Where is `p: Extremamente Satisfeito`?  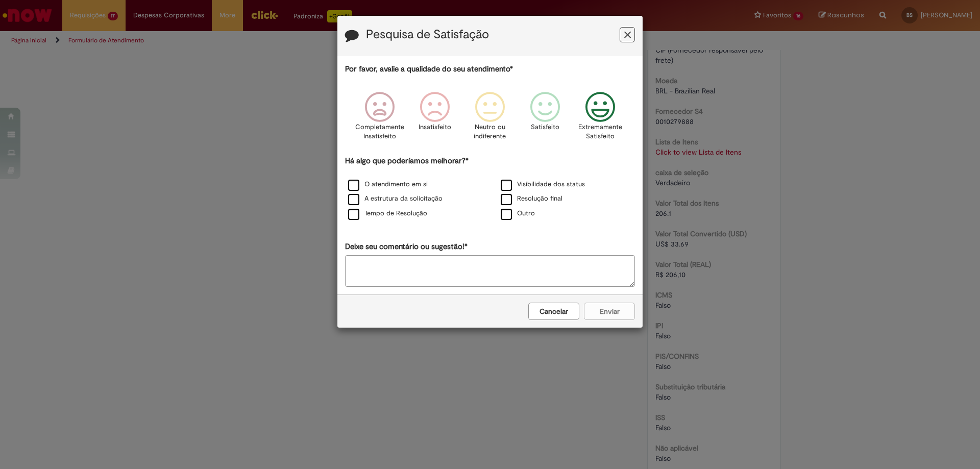 p: Extremamente Satisfeito is located at coordinates (600, 132).